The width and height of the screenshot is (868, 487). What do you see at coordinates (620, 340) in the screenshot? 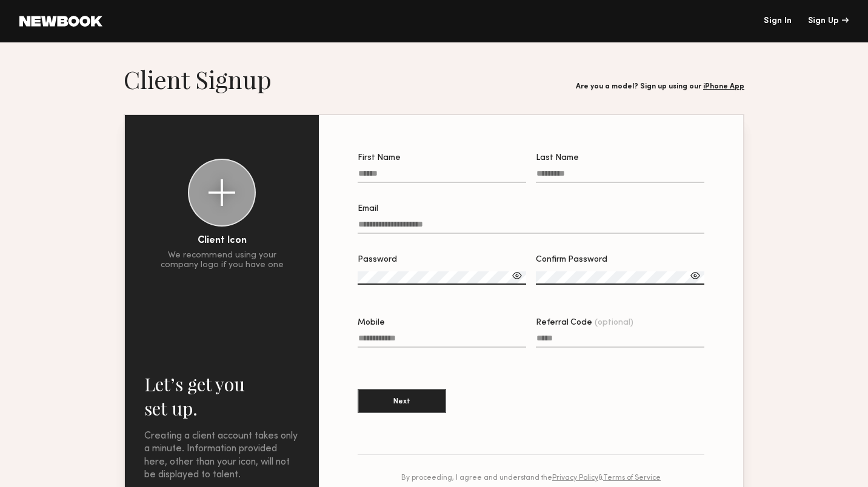
I see `input: Referral Code(optional)` at bounding box center [620, 340].